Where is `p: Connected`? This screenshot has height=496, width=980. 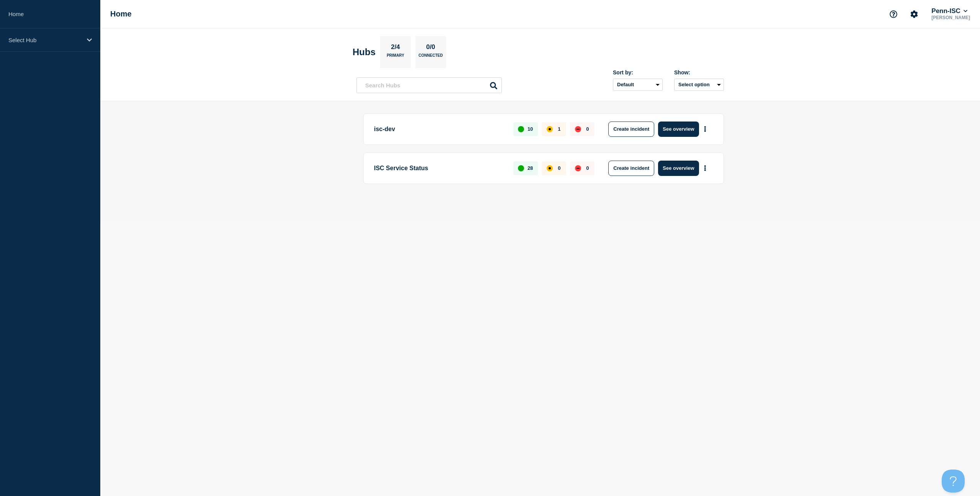 p: Connected is located at coordinates (430, 57).